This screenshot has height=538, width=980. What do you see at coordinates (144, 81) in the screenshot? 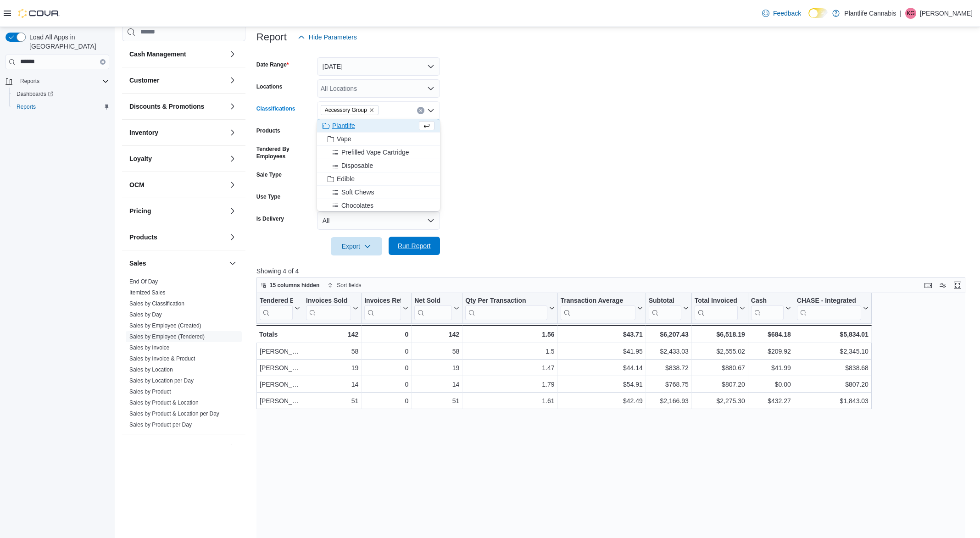
I see `h3: Customer` at bounding box center [144, 81].